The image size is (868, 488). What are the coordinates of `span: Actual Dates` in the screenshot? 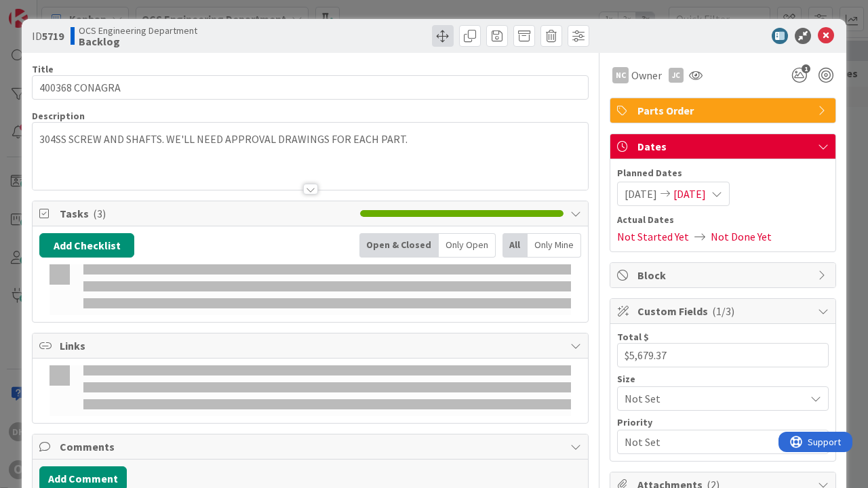 It's located at (723, 220).